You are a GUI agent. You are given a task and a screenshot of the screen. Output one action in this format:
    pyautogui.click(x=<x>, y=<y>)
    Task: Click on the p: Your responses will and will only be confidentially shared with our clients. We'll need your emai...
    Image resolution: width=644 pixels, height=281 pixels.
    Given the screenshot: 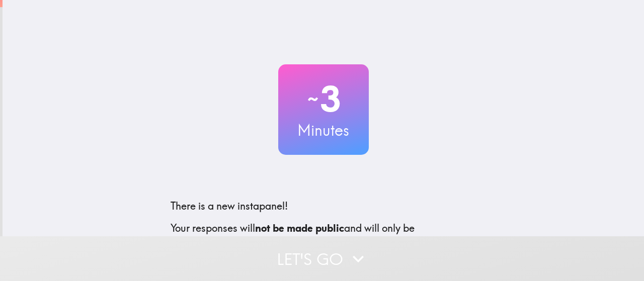 What is the action you would take?
    pyautogui.click(x=323, y=242)
    